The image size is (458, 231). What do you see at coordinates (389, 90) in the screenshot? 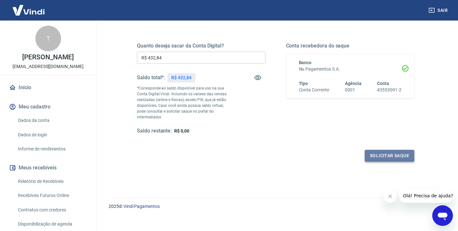
I see `h6: 43553091-2` at bounding box center [389, 90].